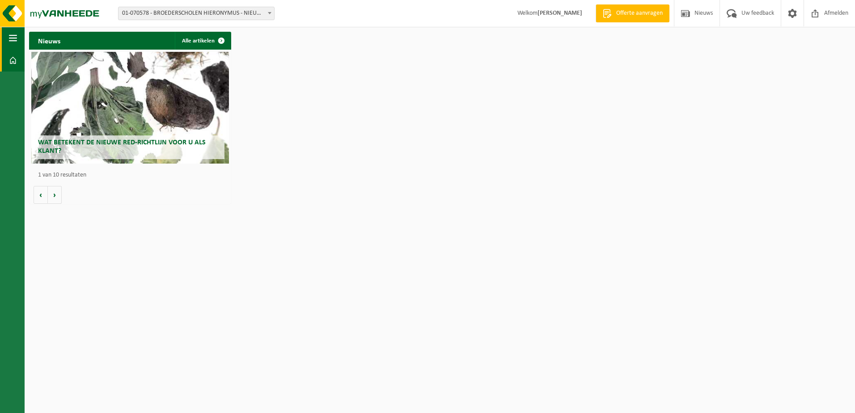 The image size is (855, 413). Describe the element at coordinates (196, 13) in the screenshot. I see `span: 01-070578 - BROEDERSCHOLEN HIERONYMUS - NIEUWSTRAAT - SINT-NIKLAAS` at that location.